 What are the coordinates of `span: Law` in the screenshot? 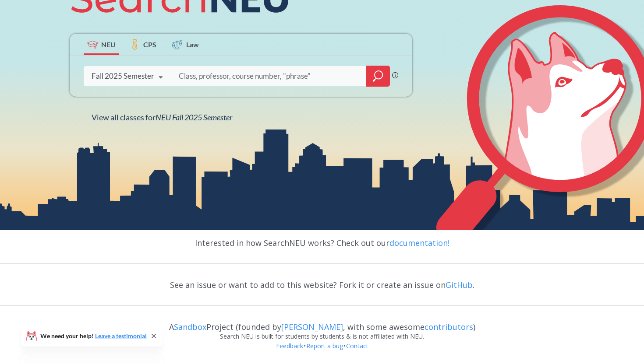 It's located at (192, 44).